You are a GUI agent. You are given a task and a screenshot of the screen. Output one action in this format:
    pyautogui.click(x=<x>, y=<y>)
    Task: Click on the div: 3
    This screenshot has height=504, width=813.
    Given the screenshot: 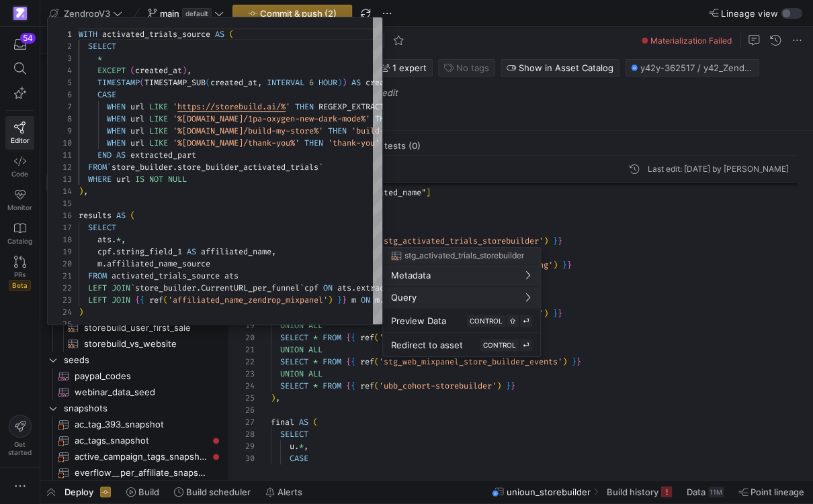 What is the action you would take?
    pyautogui.click(x=59, y=58)
    